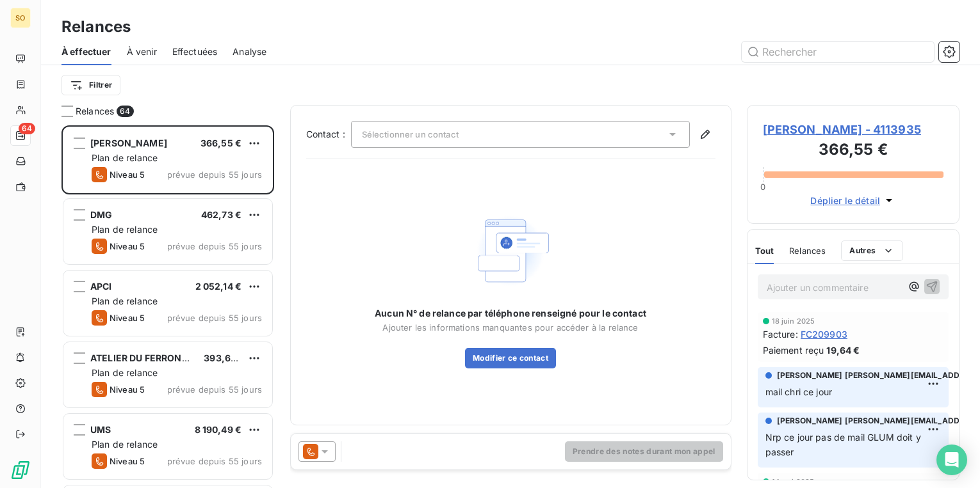 This screenshot has height=488, width=980. What do you see at coordinates (871, 251) in the screenshot?
I see `button: Autres` at bounding box center [871, 251].